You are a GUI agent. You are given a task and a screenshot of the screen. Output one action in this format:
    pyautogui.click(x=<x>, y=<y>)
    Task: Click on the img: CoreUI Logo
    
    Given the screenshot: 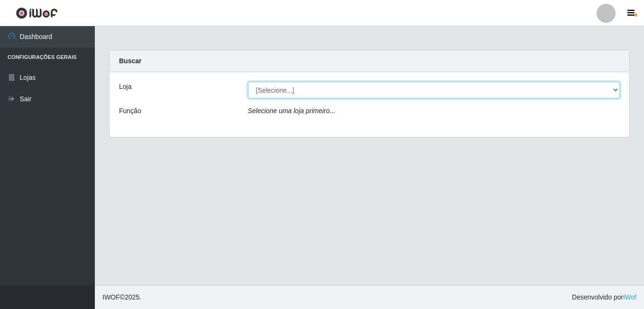 What is the action you would take?
    pyautogui.click(x=37, y=13)
    